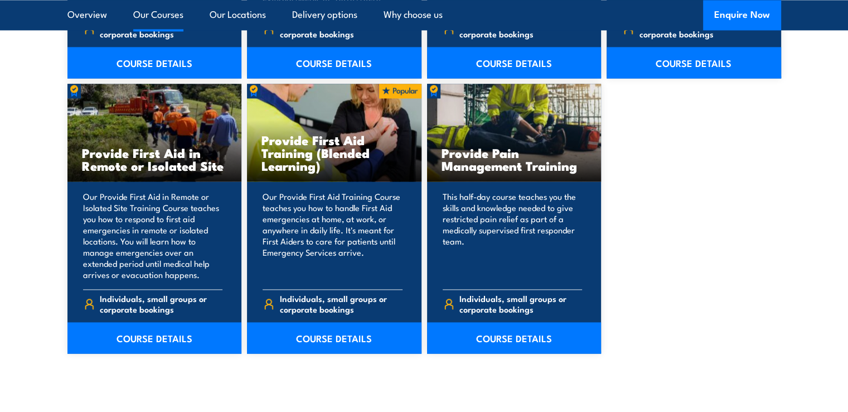 Image resolution: width=848 pixels, height=412 pixels. What do you see at coordinates (332, 235) in the screenshot?
I see `p: Our Provide First Aid Training Course teaches you how to handle First Aid emergencies at home, at...` at bounding box center [332, 235].